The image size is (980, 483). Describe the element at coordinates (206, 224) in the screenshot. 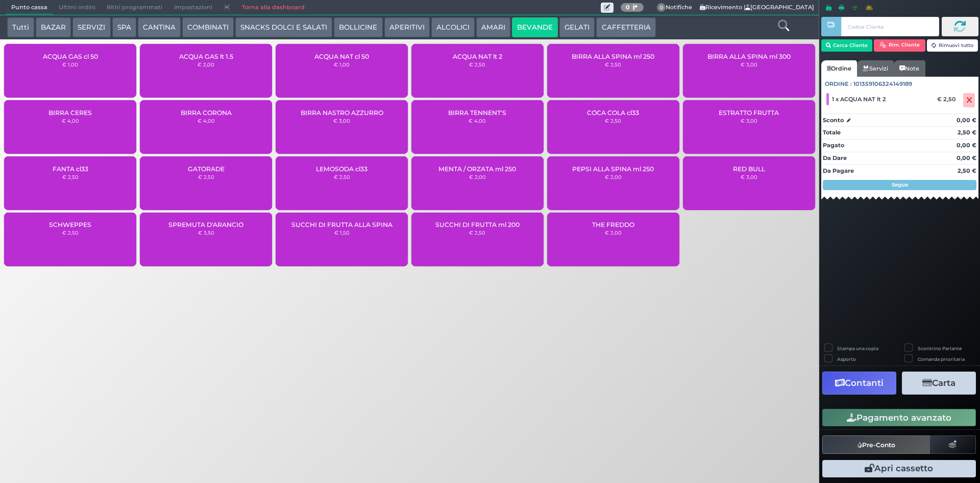

I see `span: SPREMUTA D'ARANCIO` at that location.